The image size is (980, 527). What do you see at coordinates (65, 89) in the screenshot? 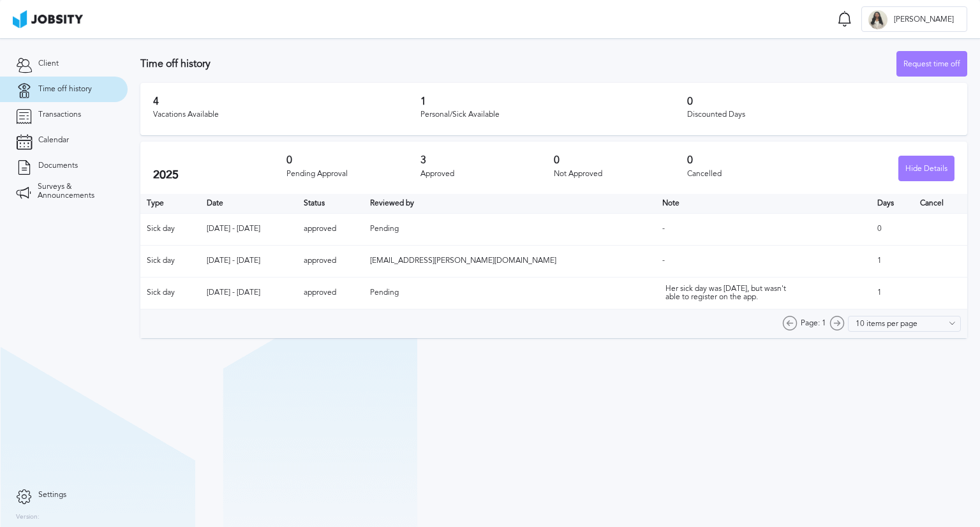
I see `span: Time off history` at bounding box center [65, 89].